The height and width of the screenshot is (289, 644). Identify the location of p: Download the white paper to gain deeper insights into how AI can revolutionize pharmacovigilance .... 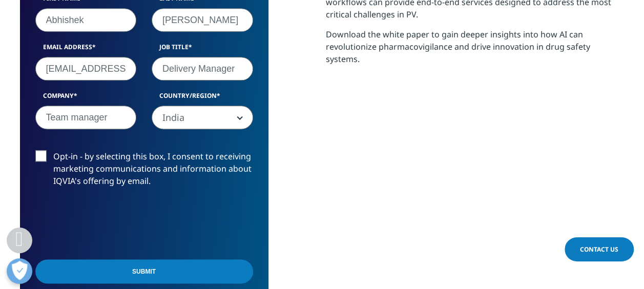
(475, 50).